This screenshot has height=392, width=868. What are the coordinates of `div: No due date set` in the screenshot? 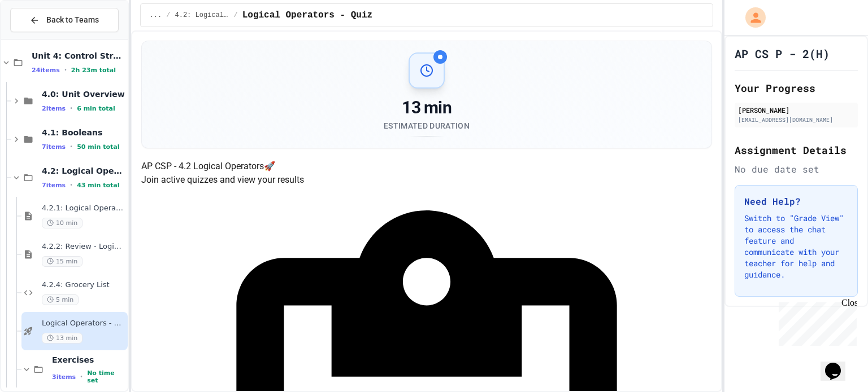 It's located at (795, 169).